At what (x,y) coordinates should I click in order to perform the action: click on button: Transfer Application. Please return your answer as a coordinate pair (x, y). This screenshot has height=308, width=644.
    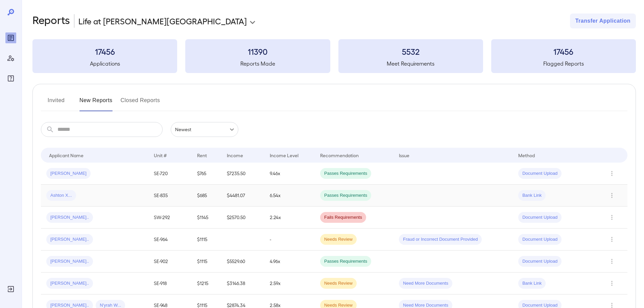
    Looking at the image, I should click on (603, 21).